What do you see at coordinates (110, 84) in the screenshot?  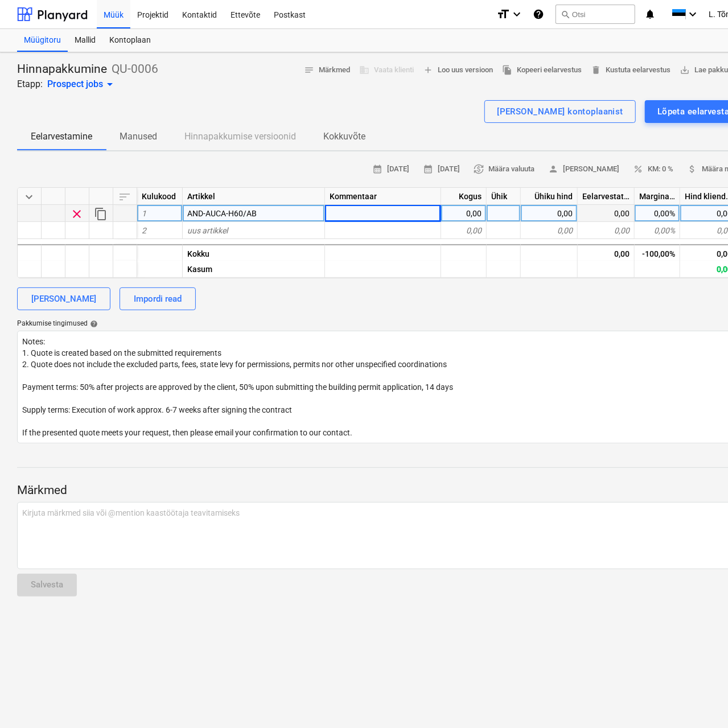 I see `span: arrow_drop_down` at bounding box center [110, 84].